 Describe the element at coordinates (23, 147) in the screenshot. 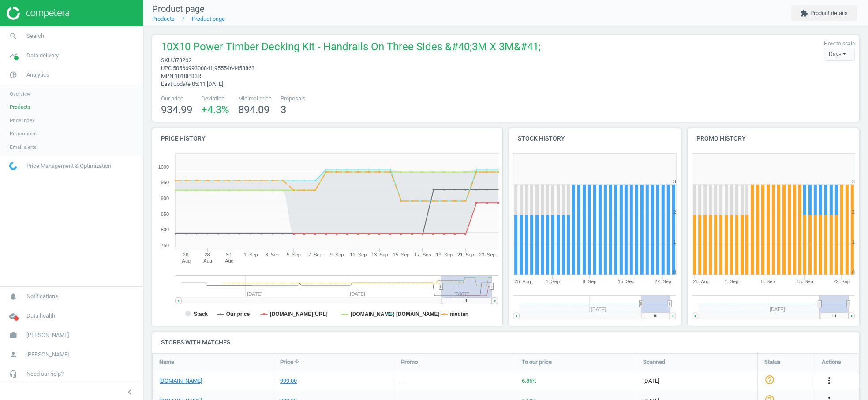

I see `span: Email alerts` at that location.